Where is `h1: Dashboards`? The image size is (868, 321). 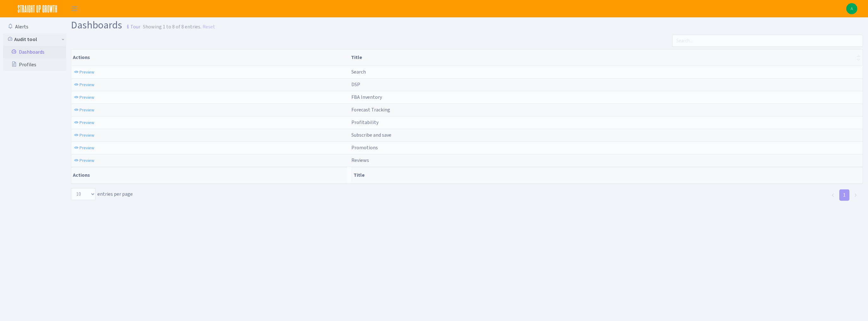
h1: Dashboards is located at coordinates (106, 26).